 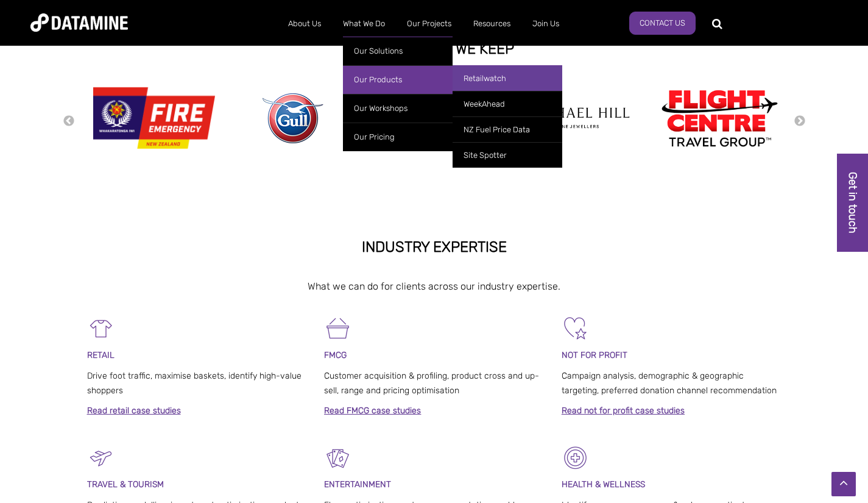 What do you see at coordinates (155, 117) in the screenshot?
I see `img: Fire Emergency New Zealand` at bounding box center [155, 117].